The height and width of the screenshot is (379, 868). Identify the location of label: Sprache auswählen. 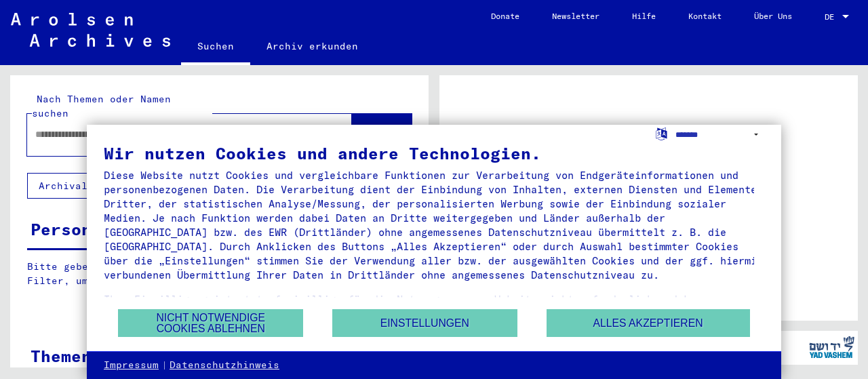
(661, 133).